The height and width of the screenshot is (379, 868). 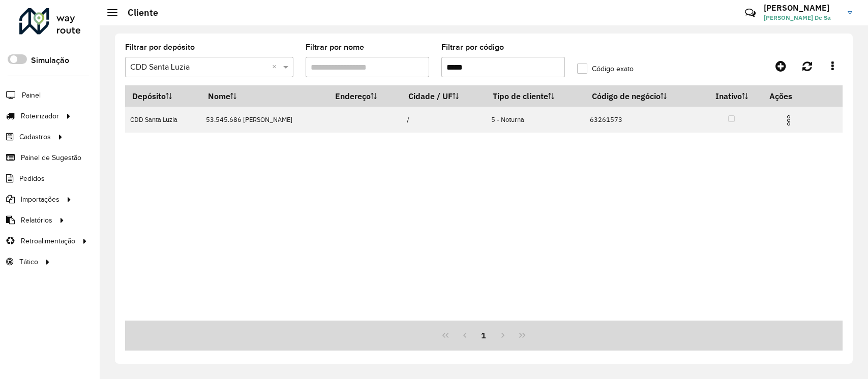 What do you see at coordinates (792, 96) in the screenshot?
I see `th: Ações` at bounding box center [792, 96].